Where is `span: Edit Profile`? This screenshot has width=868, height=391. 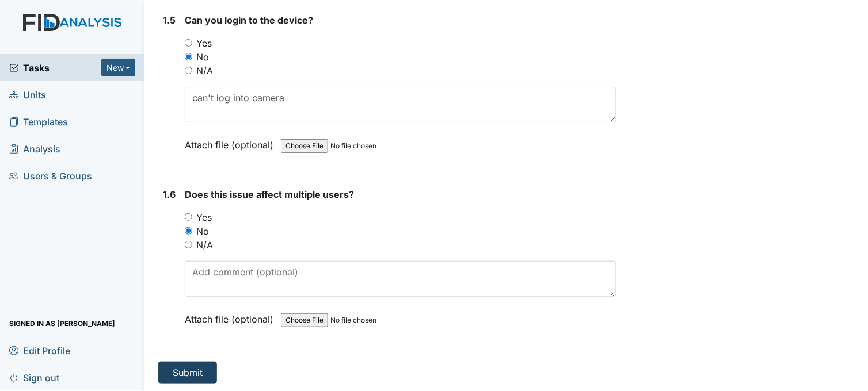 span: Edit Profile is located at coordinates (40, 350).